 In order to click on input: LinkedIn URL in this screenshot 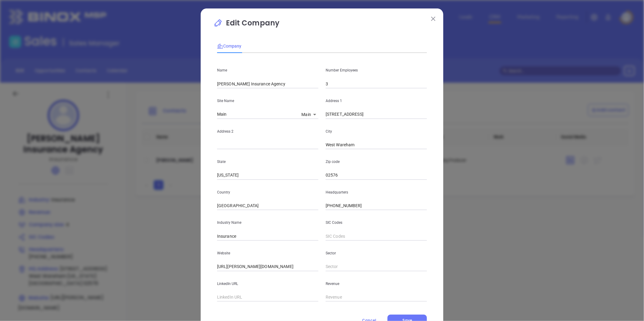, I will do `click(268, 298)`.